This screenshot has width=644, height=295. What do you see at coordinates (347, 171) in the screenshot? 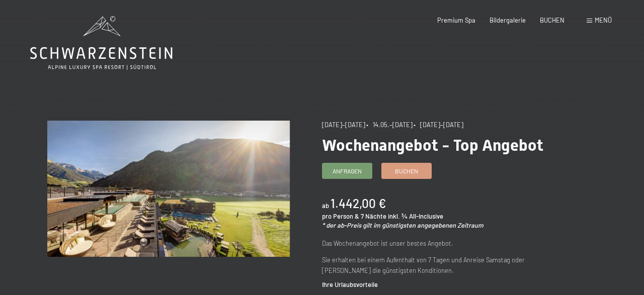
I see `a: Anfragen` at bounding box center [347, 171].